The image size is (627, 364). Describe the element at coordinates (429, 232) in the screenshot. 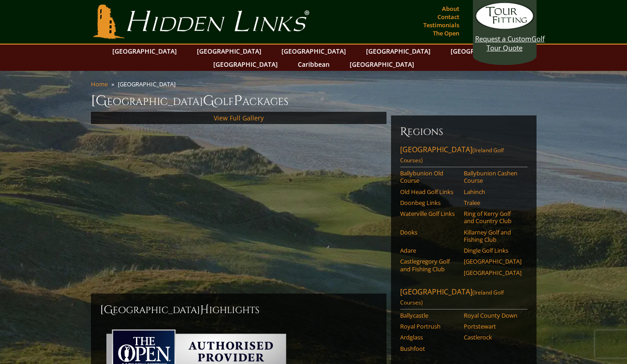

I see `a: Dooks` at that location.